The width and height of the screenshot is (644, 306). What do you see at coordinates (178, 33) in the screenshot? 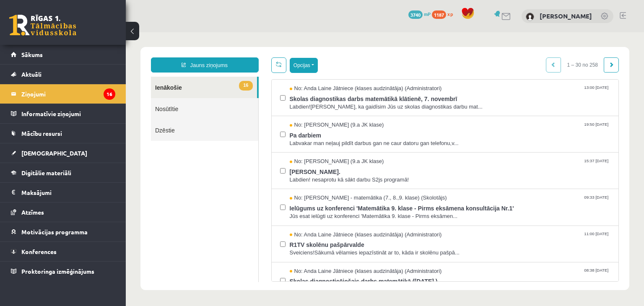
I see `button: Opcijas` at bounding box center [178, 33].